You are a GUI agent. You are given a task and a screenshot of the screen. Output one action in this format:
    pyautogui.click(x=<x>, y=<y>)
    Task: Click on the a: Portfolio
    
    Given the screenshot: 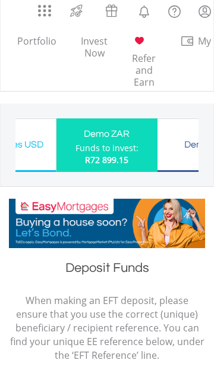 What is the action you would take?
    pyautogui.click(x=37, y=63)
    